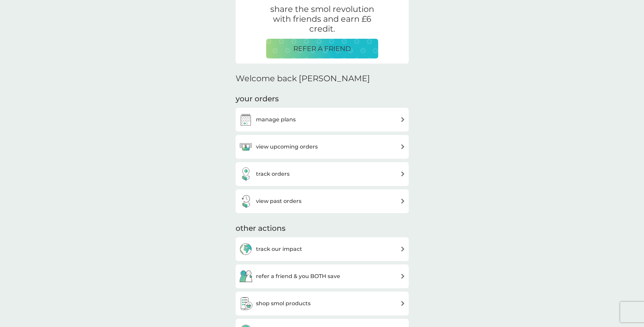  What do you see at coordinates (298, 276) in the screenshot?
I see `h3: refer a friend & you BOTH save` at bounding box center [298, 276].